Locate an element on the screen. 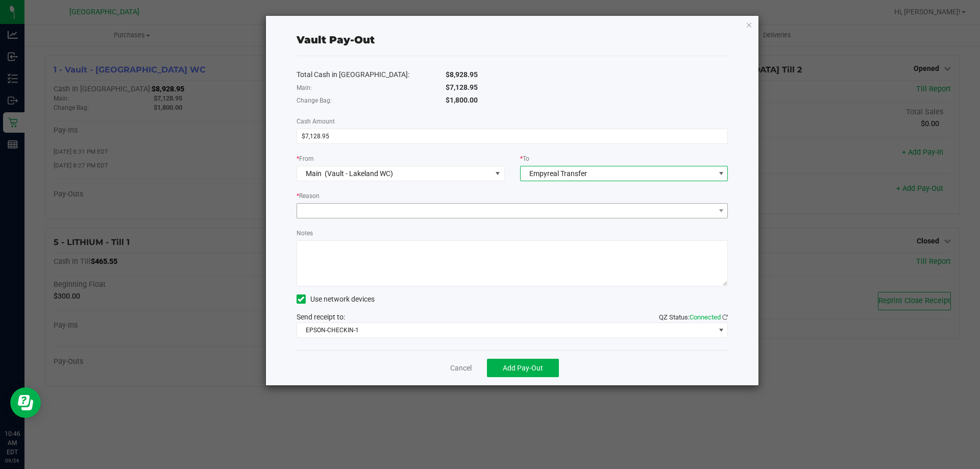  span: Main is located at coordinates (314, 173).